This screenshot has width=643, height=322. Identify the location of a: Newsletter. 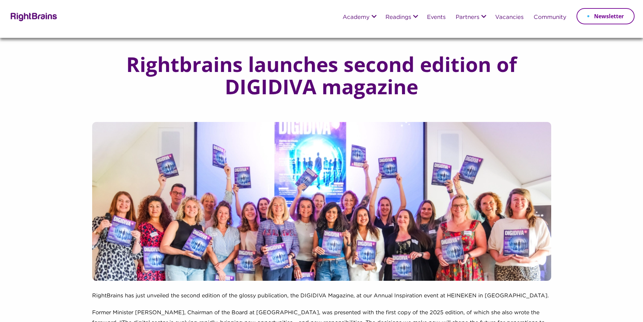
(605, 16).